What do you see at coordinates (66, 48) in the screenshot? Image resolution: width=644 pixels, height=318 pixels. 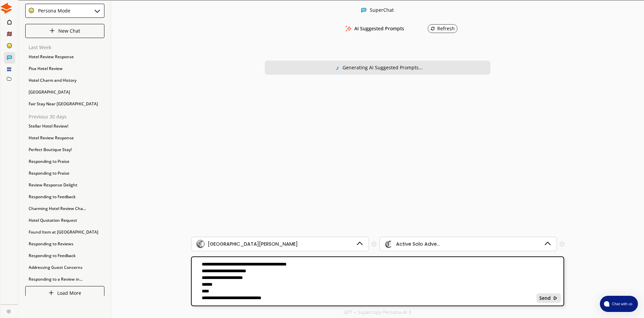 I see `p: Last Week` at bounding box center [66, 48].